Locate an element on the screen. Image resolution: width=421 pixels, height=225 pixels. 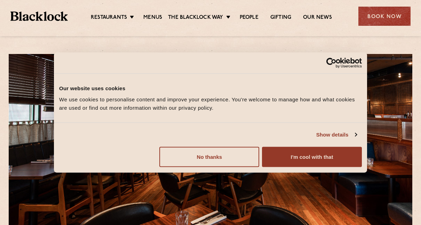
a: People is located at coordinates (249, 18).